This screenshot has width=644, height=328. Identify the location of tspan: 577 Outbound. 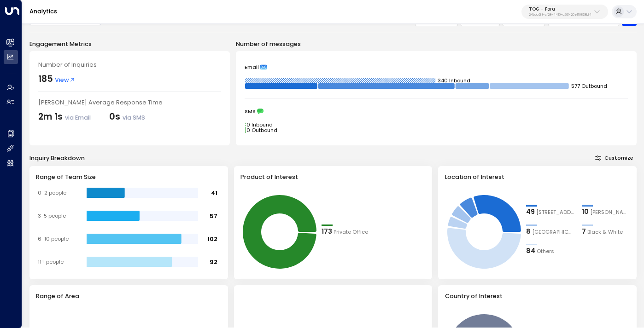
(589, 86).